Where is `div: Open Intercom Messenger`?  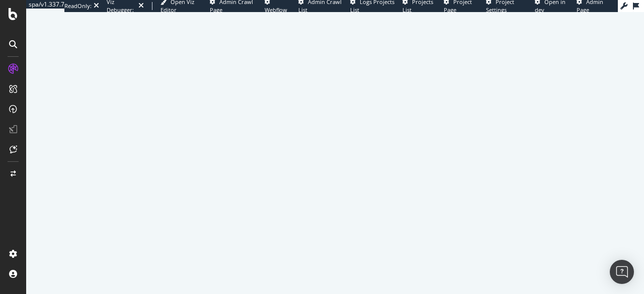
div: Open Intercom Messenger is located at coordinates (622, 272).